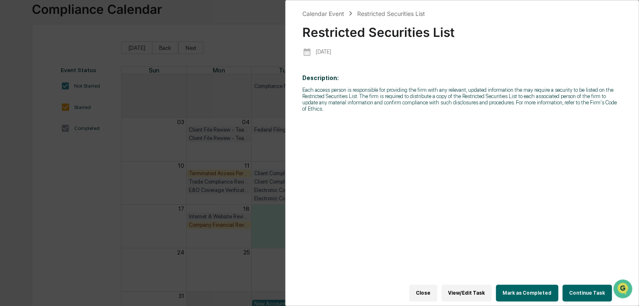  Describe the element at coordinates (587, 293) in the screenshot. I see `button: Continue Task` at that location.